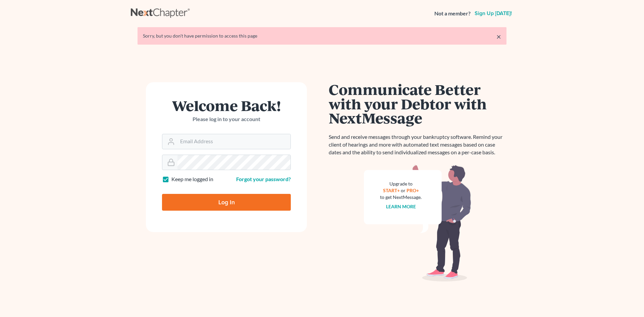 The width and height of the screenshot is (644, 317). Describe the element at coordinates (413, 190) in the screenshot. I see `a: PRO+` at that location.